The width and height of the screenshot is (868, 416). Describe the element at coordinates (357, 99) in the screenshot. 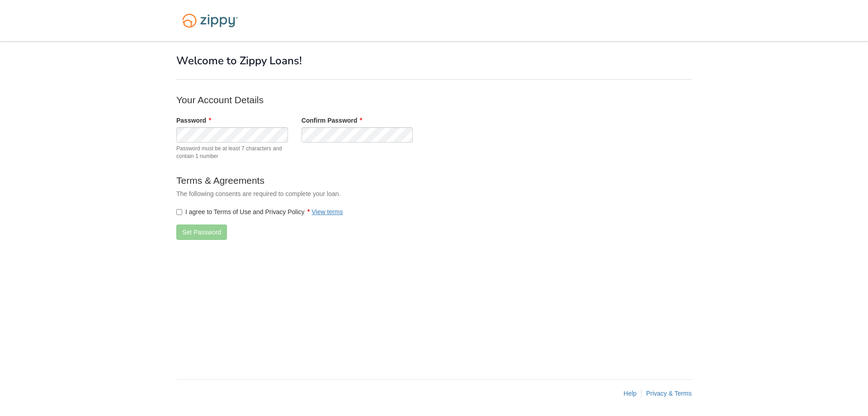

I see `p: Your Account Details` at that location.